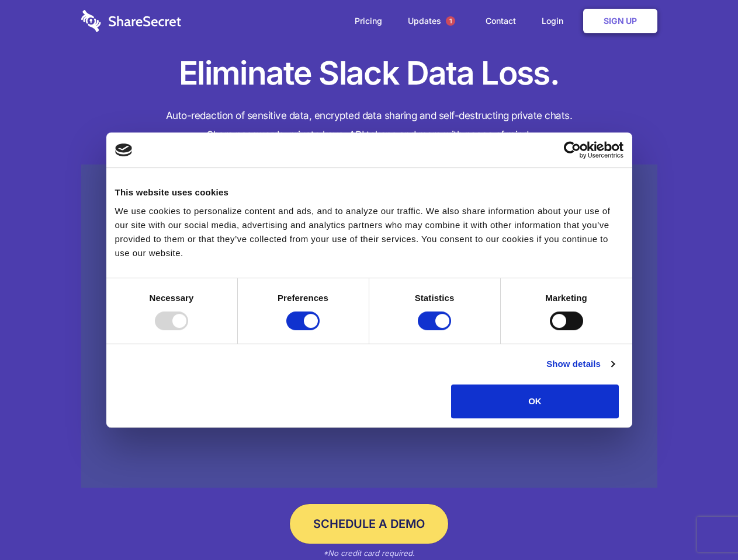  Describe the element at coordinates (302, 298) in the screenshot. I see `strong: Preferences` at that location.